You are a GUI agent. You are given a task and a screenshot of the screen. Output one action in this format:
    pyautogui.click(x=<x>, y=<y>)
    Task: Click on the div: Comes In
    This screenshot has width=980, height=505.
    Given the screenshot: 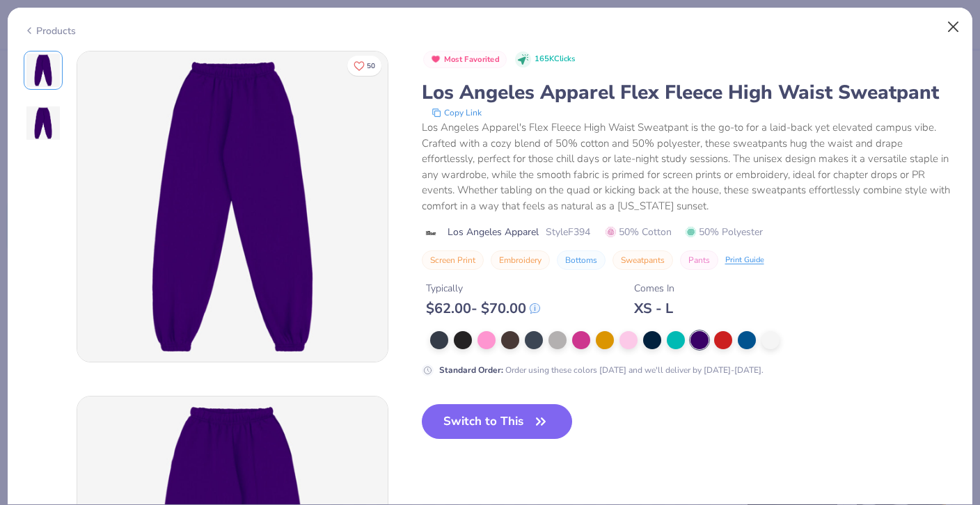 What is the action you would take?
    pyautogui.click(x=654, y=288)
    